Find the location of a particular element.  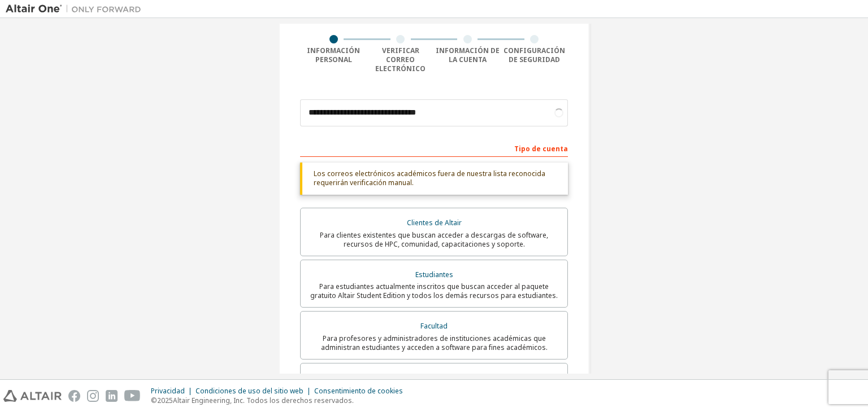

font: Privacidad is located at coordinates (168, 391).